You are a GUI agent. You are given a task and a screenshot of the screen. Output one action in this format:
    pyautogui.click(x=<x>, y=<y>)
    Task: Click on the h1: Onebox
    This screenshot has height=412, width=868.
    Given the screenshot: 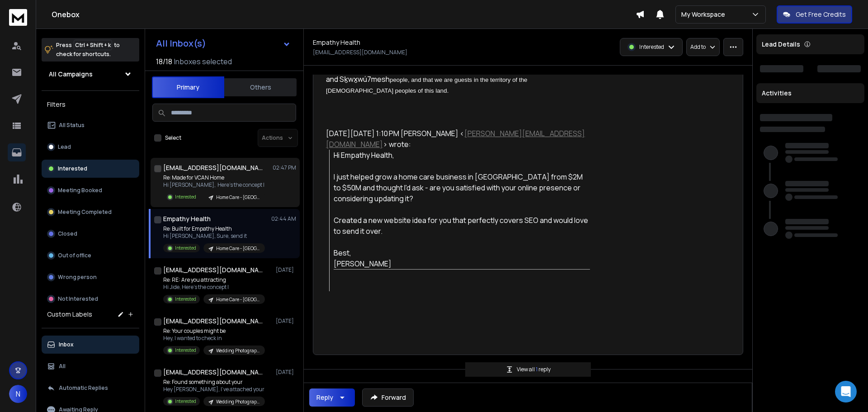 What is the action you would take?
    pyautogui.click(x=343, y=14)
    